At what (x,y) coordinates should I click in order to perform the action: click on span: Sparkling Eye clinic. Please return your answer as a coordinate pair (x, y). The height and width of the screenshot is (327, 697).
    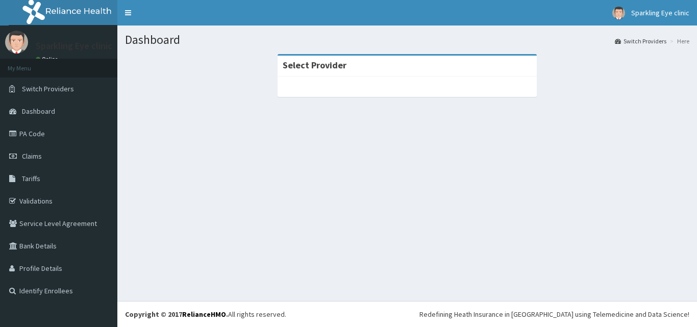
    Looking at the image, I should click on (660, 13).